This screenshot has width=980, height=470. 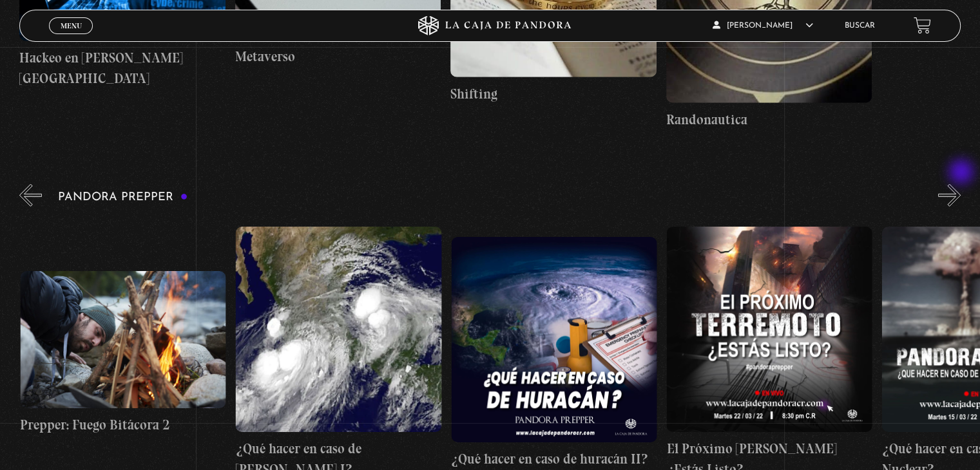 I want to click on h4: Metaverso, so click(x=338, y=57).